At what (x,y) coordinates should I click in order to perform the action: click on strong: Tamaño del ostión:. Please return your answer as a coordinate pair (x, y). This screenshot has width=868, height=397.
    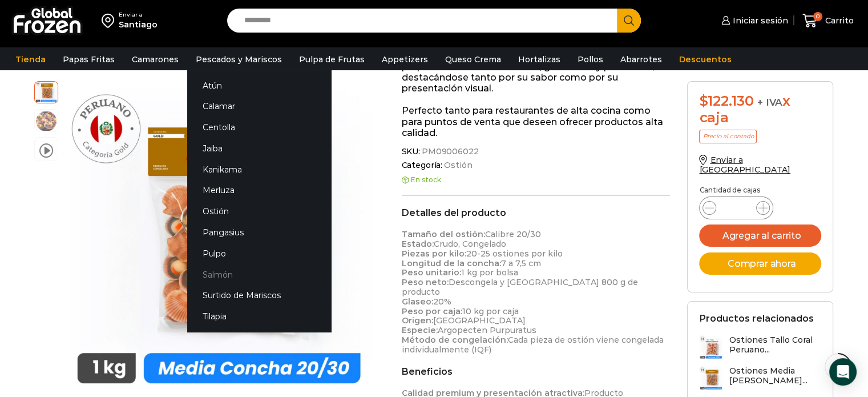
    Looking at the image, I should click on (443, 234).